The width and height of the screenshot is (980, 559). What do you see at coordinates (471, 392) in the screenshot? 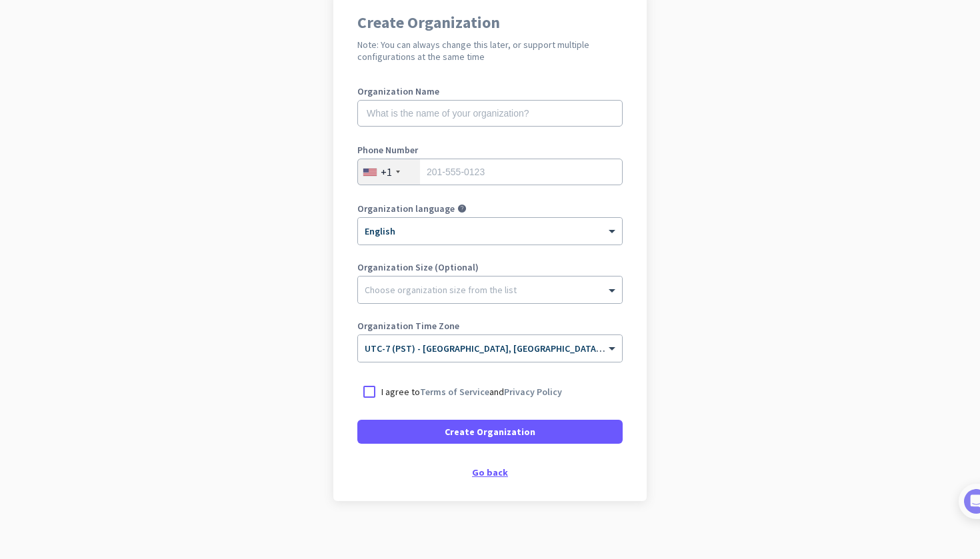
I see `p: I agree to and` at bounding box center [471, 392].